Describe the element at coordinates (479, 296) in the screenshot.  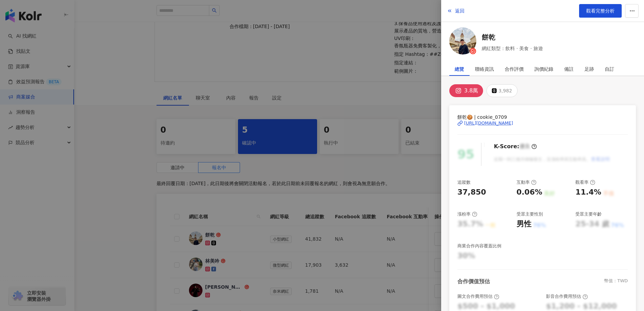
I see `div: 圖文合作費用預估` at that location.